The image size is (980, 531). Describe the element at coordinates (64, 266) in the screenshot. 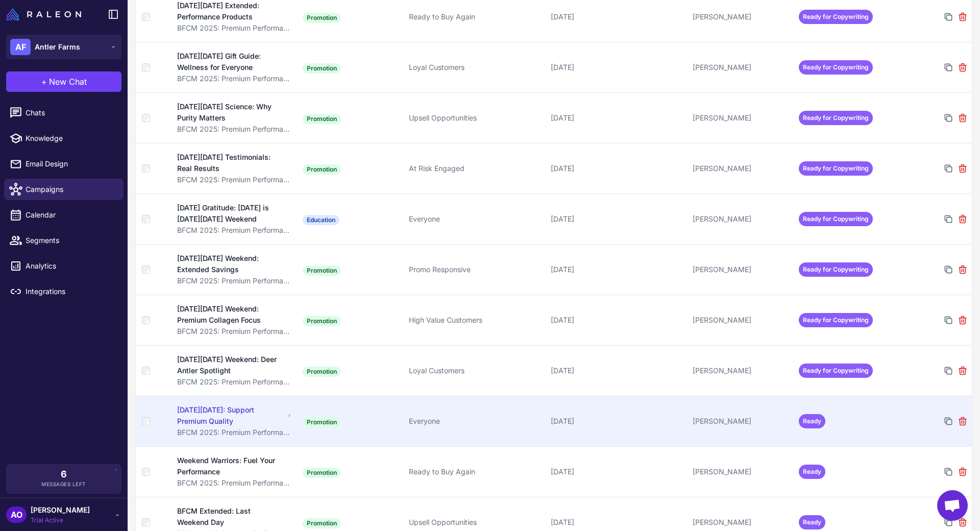

I see `a: Analytics` at that location.